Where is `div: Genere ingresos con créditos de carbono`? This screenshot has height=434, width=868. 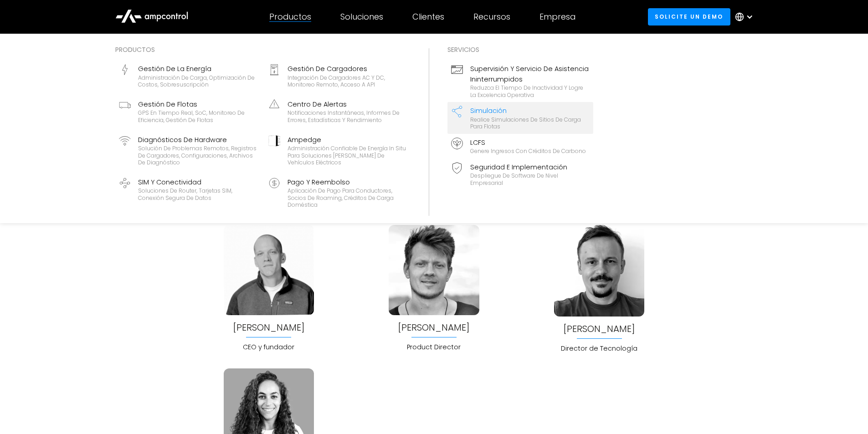 div: Genere ingresos con créditos de carbono is located at coordinates (528, 152).